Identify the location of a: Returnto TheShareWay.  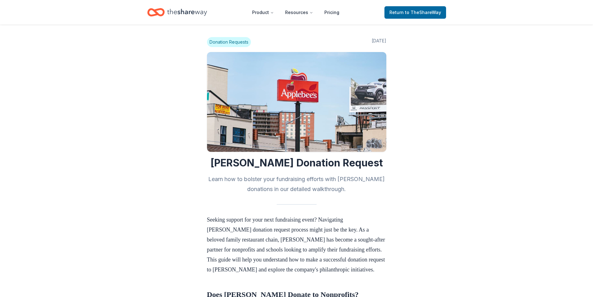
(415, 12).